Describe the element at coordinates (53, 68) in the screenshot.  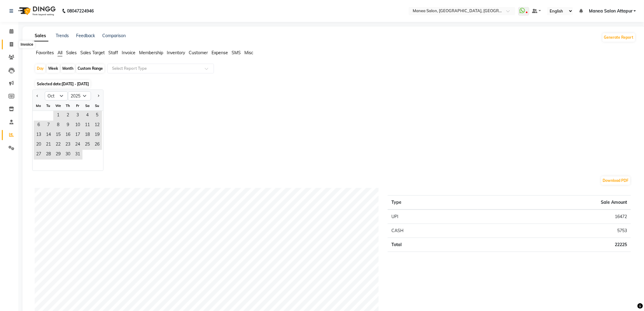
I see `div: Week` at that location.